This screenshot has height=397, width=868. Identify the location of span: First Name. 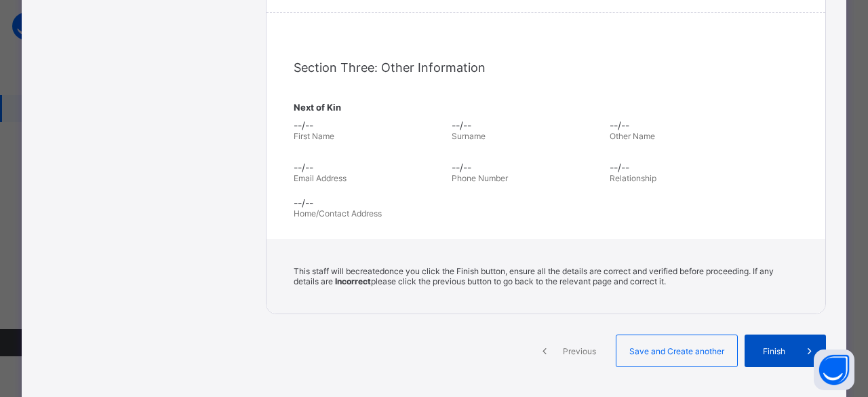
(314, 136).